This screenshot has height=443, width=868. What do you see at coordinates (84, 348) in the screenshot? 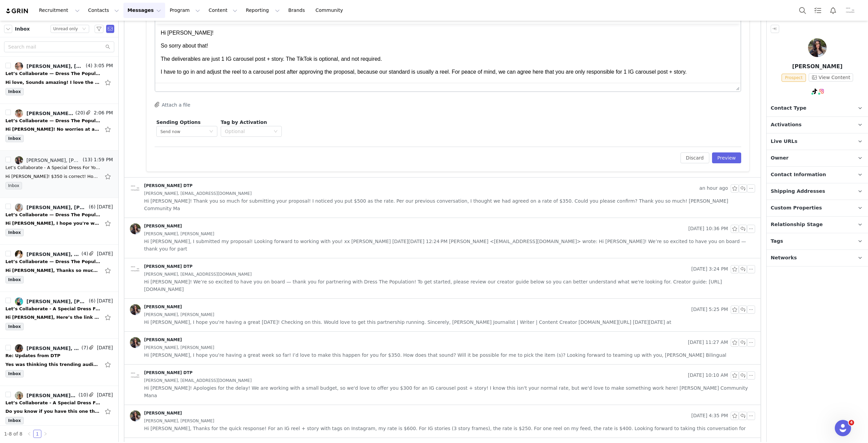
I see `span: (7)` at bounding box center [84, 348].